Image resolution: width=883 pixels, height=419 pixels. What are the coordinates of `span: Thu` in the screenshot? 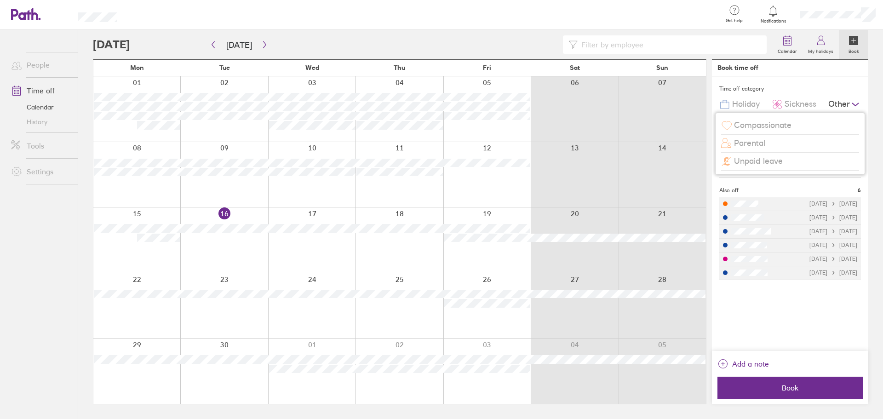 It's located at (399, 68).